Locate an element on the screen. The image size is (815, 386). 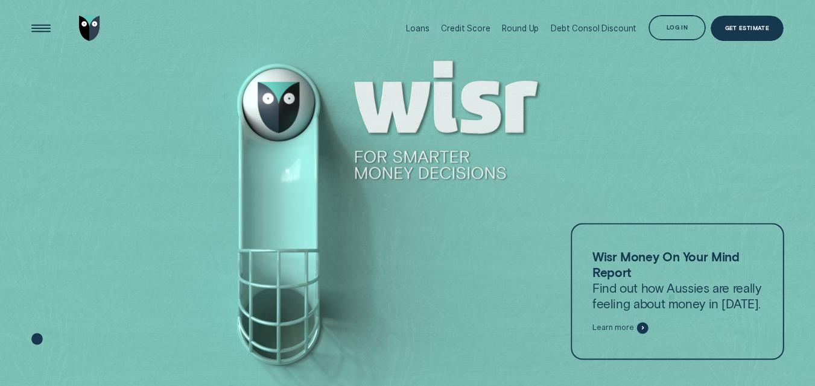
button: Open Menu is located at coordinates (41, 28).